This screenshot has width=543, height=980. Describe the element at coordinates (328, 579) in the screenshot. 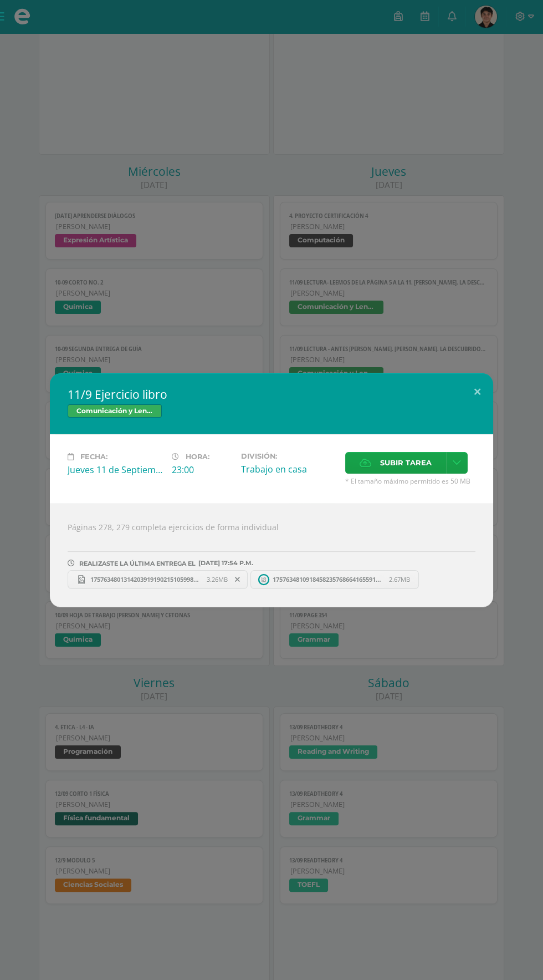

I see `span: 17576348109184582357686641655910.jpg` at that location.